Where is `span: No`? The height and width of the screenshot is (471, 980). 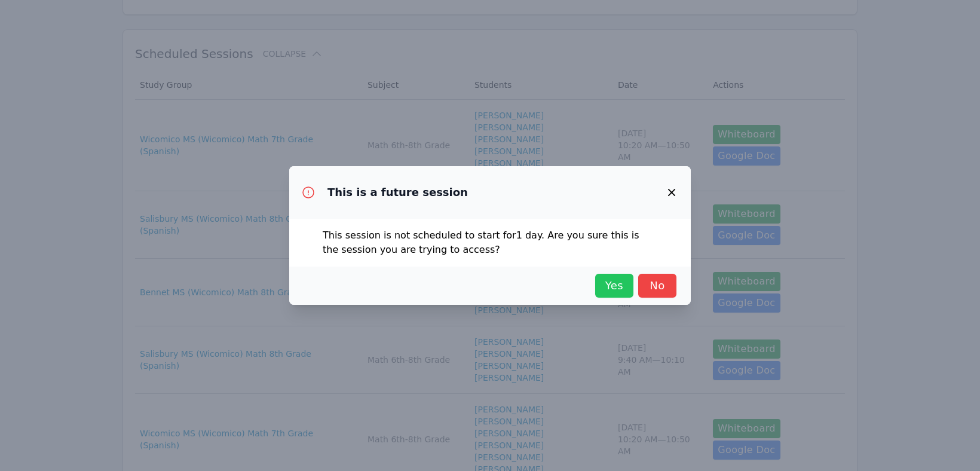 span: No is located at coordinates (657, 286).